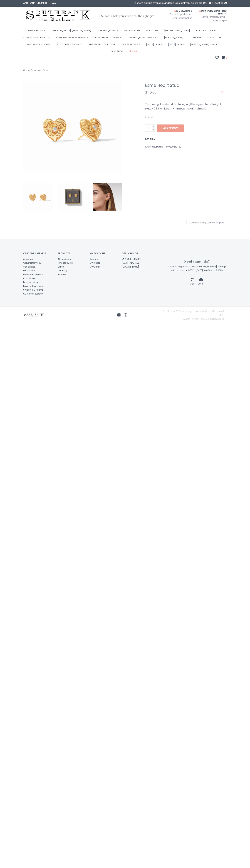 Image resolution: width=250 pixels, height=868 pixels. Describe the element at coordinates (150, 140) in the screenshot. I see `a: Details` at that location.